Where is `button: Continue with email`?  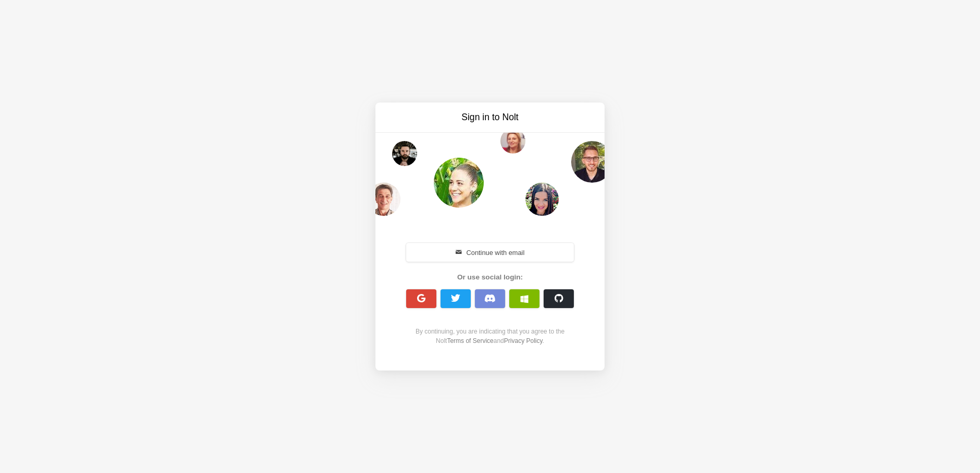 button: Continue with email is located at coordinates (490, 252).